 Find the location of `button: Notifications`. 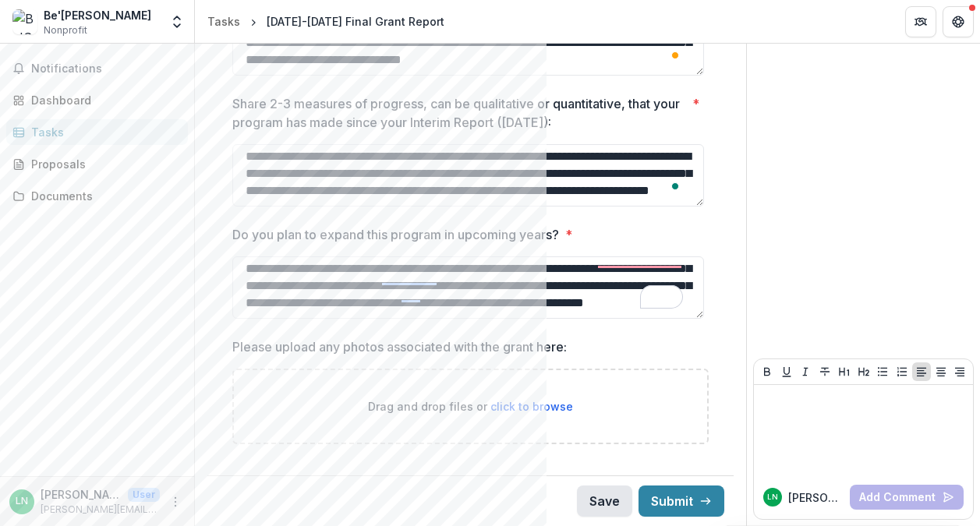

button: Notifications is located at coordinates (97, 68).